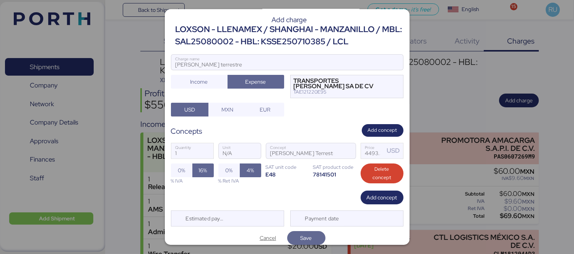 The height and width of the screenshot is (254, 574). Describe the element at coordinates (335, 174) in the screenshot. I see `div: 78141501` at that location.